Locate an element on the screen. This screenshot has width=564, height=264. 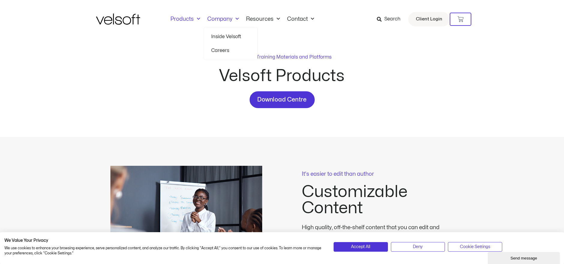
p: It's easier to edit than author is located at coordinates (378, 174).